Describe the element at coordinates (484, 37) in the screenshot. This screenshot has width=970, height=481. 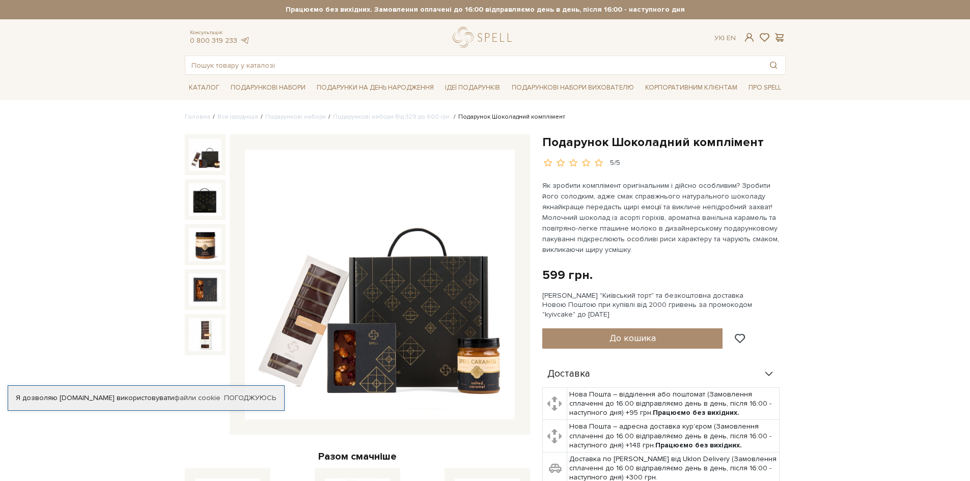
I see `a: logo` at that location.